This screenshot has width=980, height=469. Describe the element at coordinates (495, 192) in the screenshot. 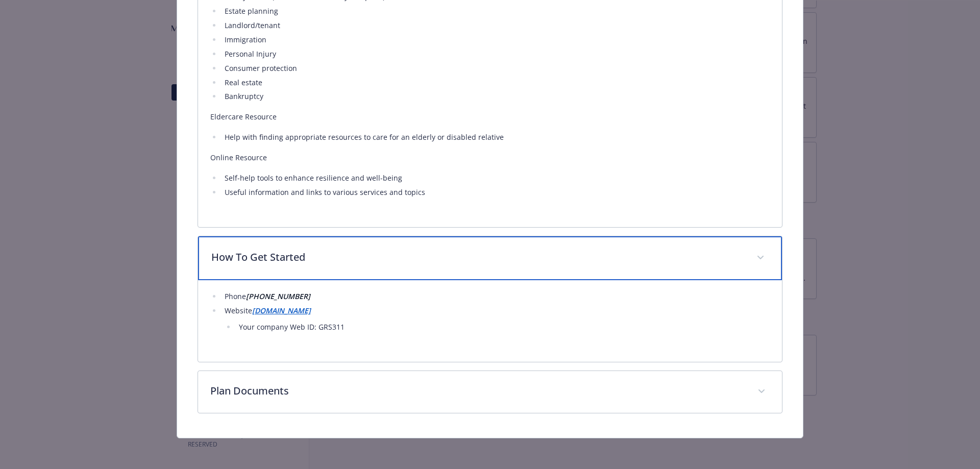

I see `li: Useful information and links to various services and topics` at that location.